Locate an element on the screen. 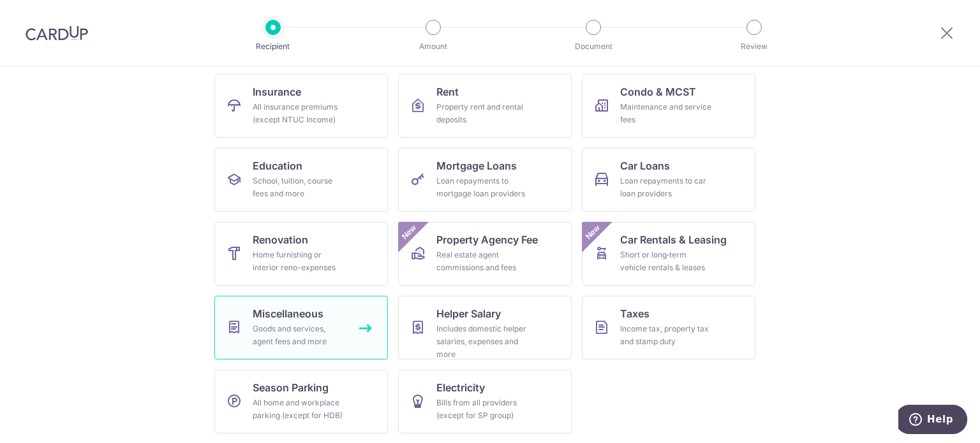 Image resolution: width=980 pixels, height=443 pixels. div: School, tuition, course fees and more is located at coordinates (298, 187).